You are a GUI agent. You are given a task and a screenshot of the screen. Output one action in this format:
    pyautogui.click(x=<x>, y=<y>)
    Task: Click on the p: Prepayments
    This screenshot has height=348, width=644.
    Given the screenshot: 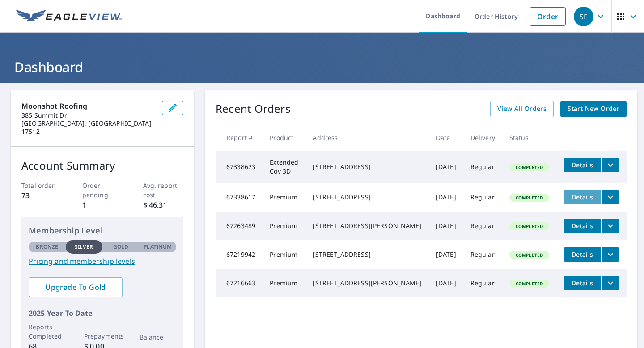 What is the action you would take?
    pyautogui.click(x=102, y=336)
    